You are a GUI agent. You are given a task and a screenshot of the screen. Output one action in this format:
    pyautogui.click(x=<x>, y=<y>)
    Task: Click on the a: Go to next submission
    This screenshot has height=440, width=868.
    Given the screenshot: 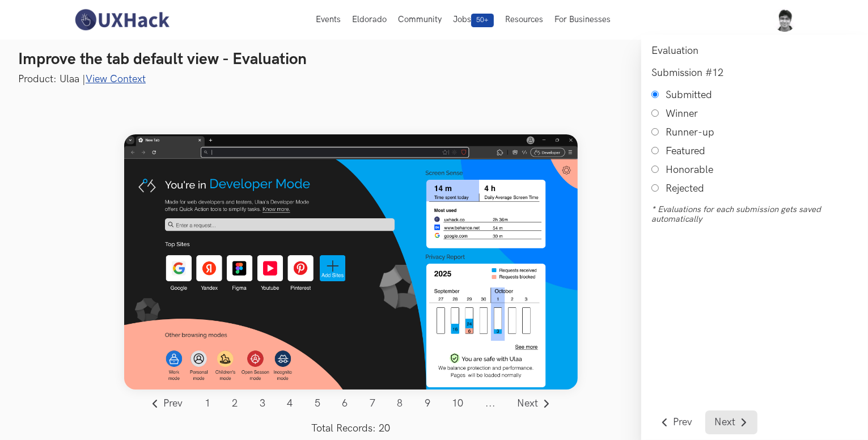 What is the action you would take?
    pyautogui.click(x=731, y=422)
    